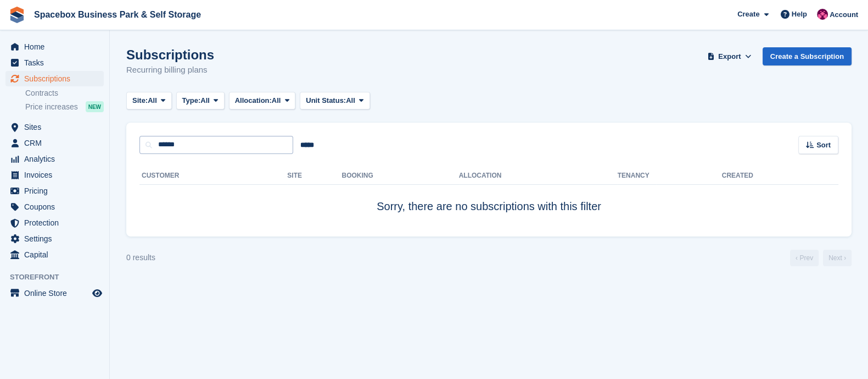 Image resolution: width=868 pixels, height=379 pixels. Describe the element at coordinates (804, 257) in the screenshot. I see `a: Previous` at that location.